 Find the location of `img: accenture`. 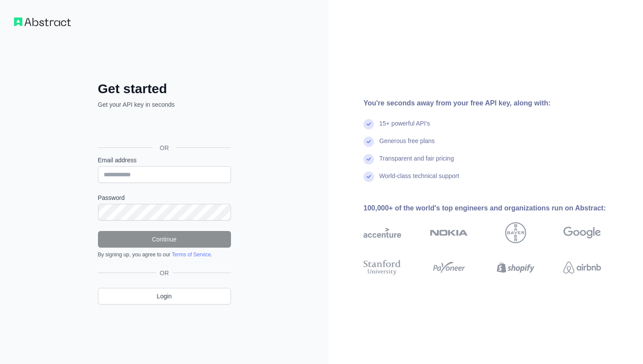

img: accenture is located at coordinates (382, 232).